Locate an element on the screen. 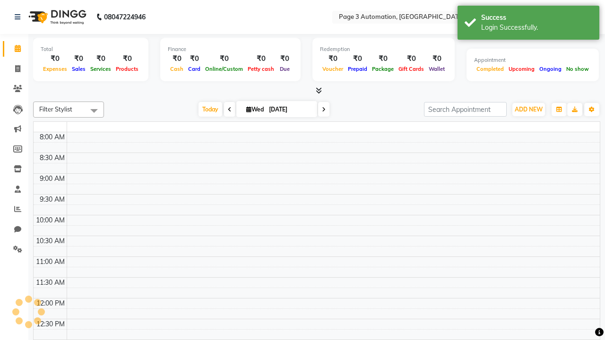  div: Total is located at coordinates (91, 49).